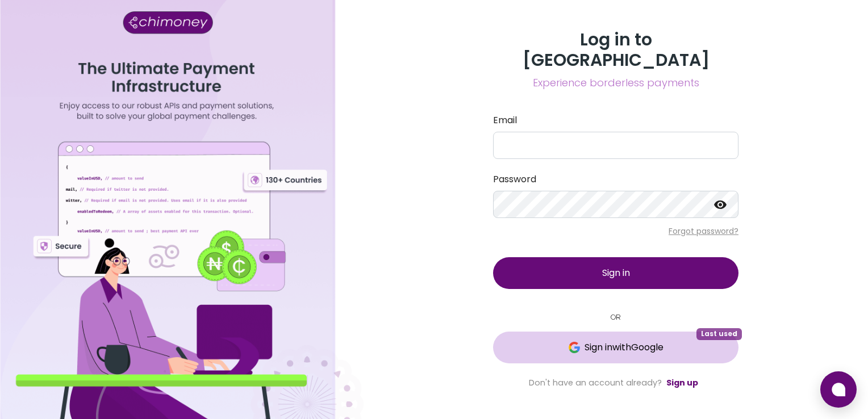 The height and width of the screenshot is (419, 868). What do you see at coordinates (616, 316) in the screenshot?
I see `small: OR` at bounding box center [616, 316].